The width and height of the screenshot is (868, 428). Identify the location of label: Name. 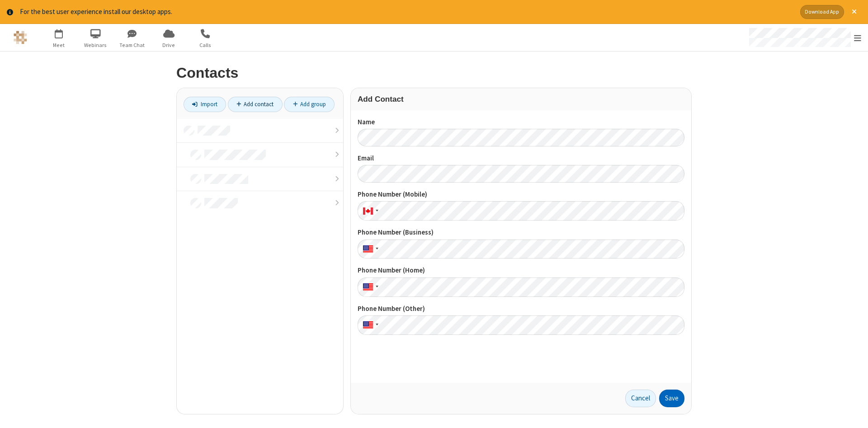
(521, 122).